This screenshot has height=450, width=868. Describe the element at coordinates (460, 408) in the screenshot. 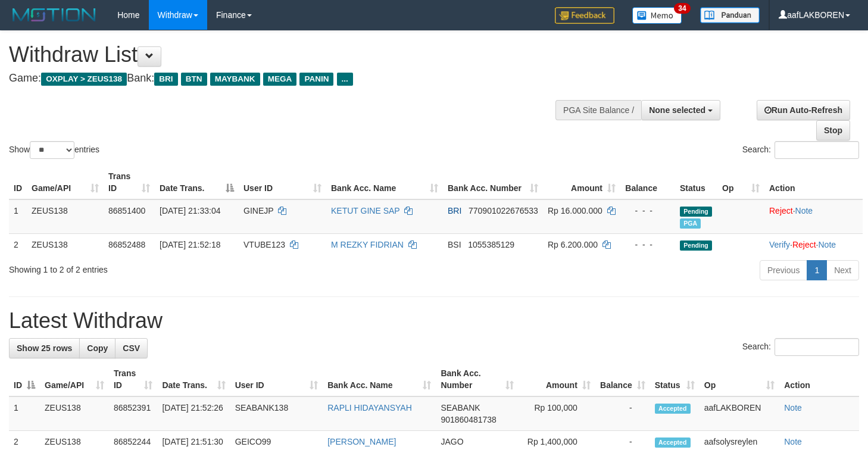

I see `span: SEABANK` at that location.